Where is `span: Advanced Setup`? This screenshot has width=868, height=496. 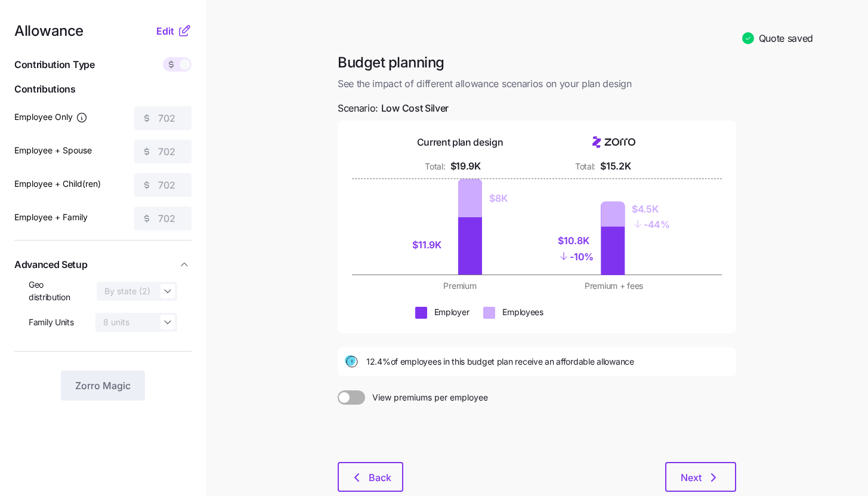 span: Advanced Setup is located at coordinates (51, 264).